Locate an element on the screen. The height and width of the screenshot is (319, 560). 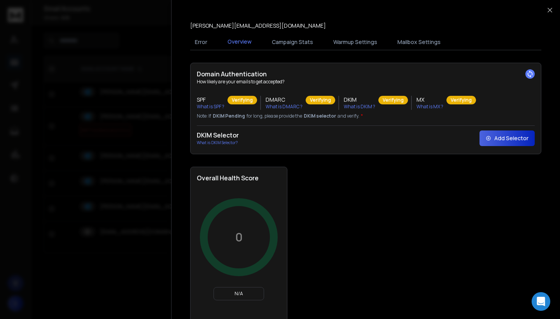
p: N/A is located at coordinates (239, 293).